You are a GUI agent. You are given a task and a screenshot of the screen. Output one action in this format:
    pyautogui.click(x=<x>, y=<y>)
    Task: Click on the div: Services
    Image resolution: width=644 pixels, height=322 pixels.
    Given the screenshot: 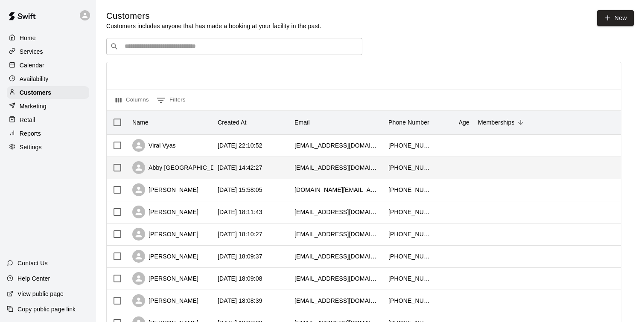 What is the action you would take?
    pyautogui.click(x=48, y=51)
    